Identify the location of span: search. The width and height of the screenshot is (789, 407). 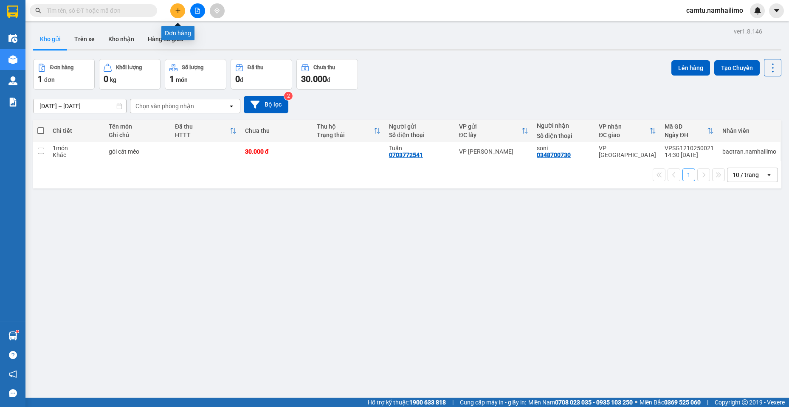
(38, 11).